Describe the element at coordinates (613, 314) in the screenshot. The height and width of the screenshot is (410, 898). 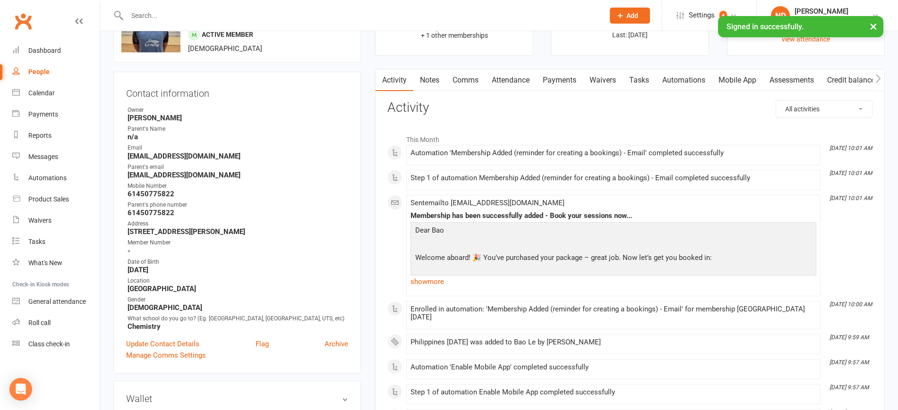
I see `div: Enrolled in automation: 'Membership Added (reminder for creating a bookings) - Email' for members...` at that location.